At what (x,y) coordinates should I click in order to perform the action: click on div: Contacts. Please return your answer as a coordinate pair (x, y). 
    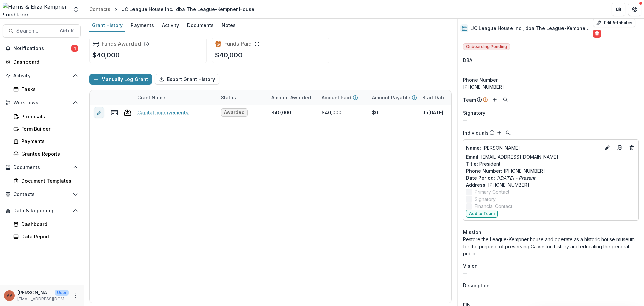
    Looking at the image, I should click on (100, 9).